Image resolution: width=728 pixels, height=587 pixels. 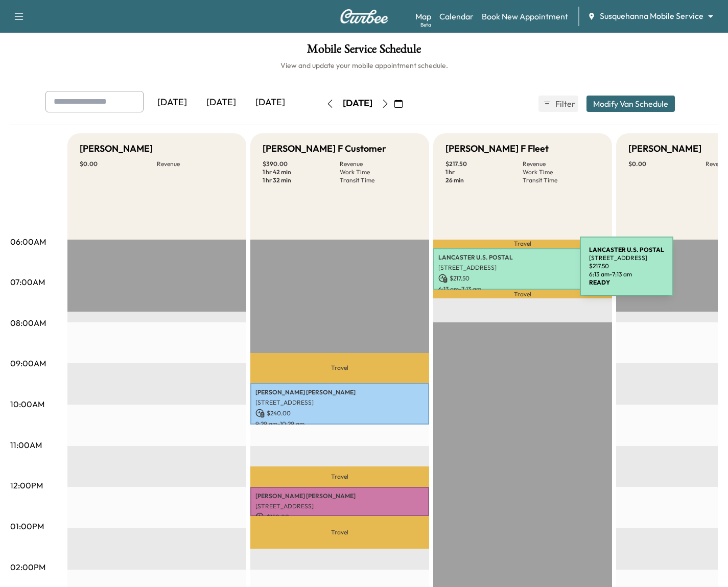 What do you see at coordinates (599, 282) in the screenshot?
I see `b: READY` at bounding box center [599, 282].